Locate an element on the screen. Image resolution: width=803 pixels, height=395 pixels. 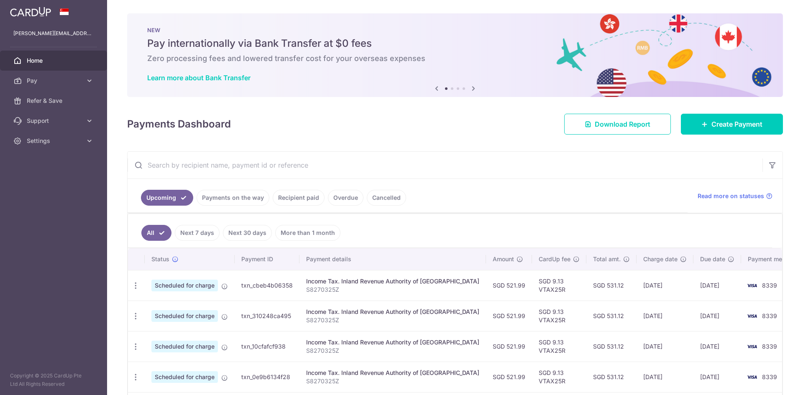
img: CardUp is located at coordinates (31, 12).